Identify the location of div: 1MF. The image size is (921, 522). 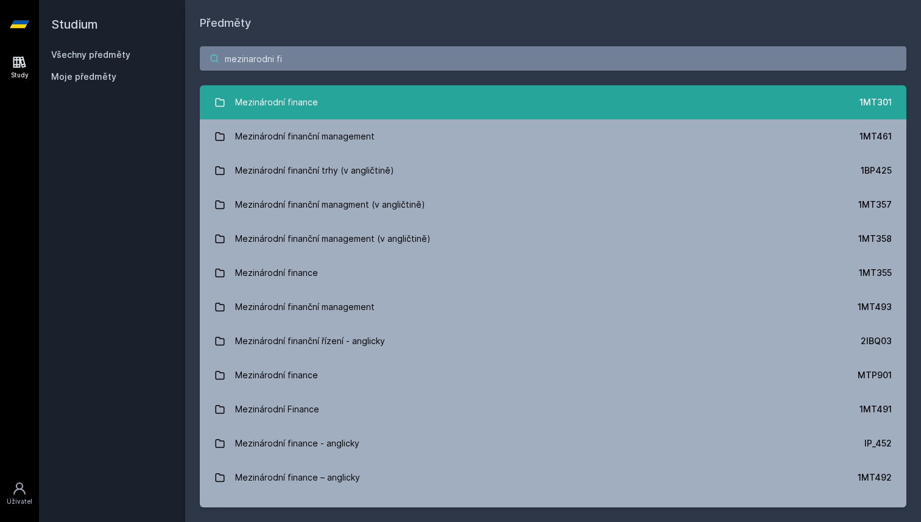
(883, 512).